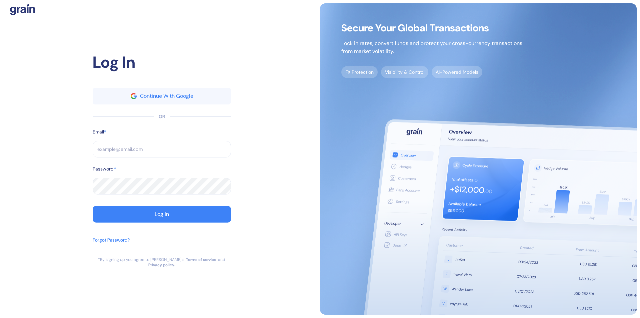 The image size is (640, 318). Describe the element at coordinates (162, 265) in the screenshot. I see `a: Privacy policy.` at that location.